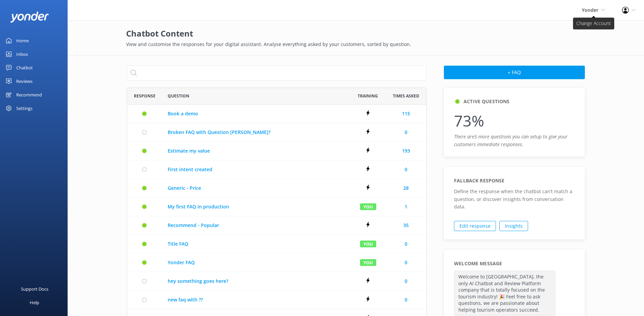  I want to click on a: Generic - Price, so click(256, 188).